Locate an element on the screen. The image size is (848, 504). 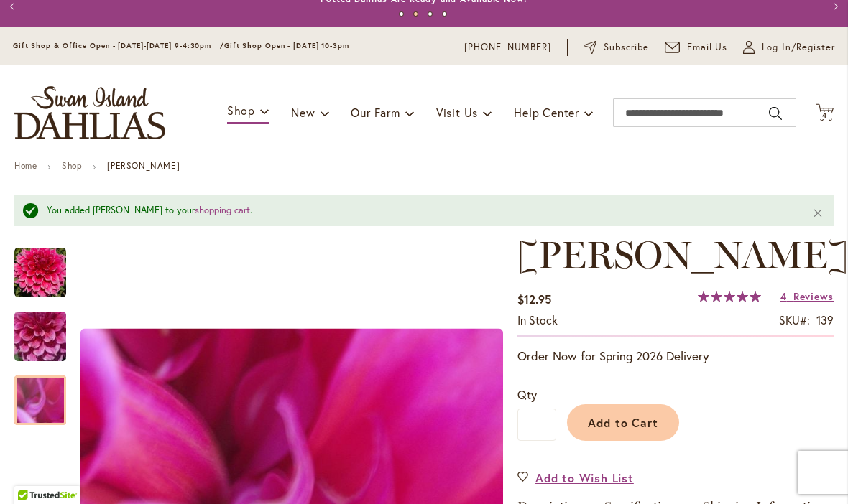
span: Add to Cart is located at coordinates (623, 422).